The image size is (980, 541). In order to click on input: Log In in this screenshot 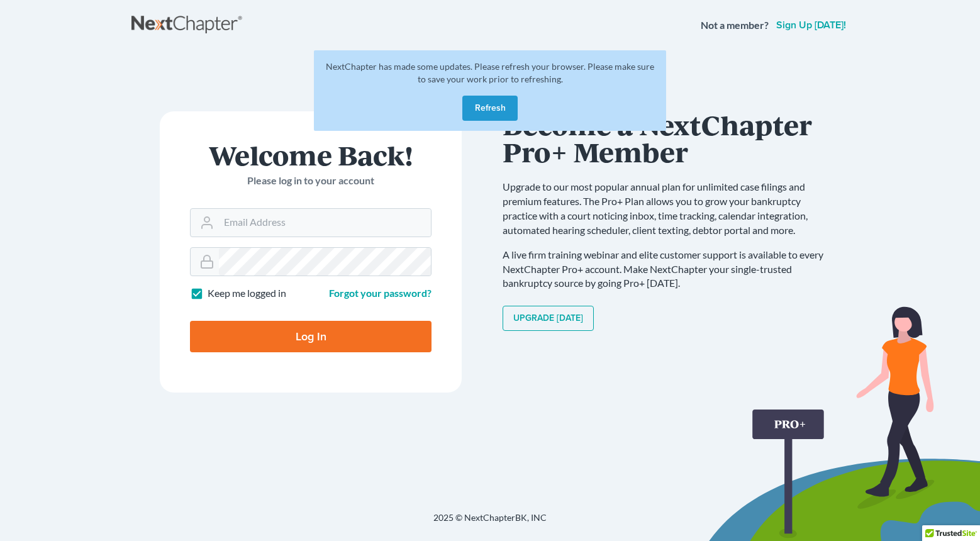, I will do `click(311, 337)`.